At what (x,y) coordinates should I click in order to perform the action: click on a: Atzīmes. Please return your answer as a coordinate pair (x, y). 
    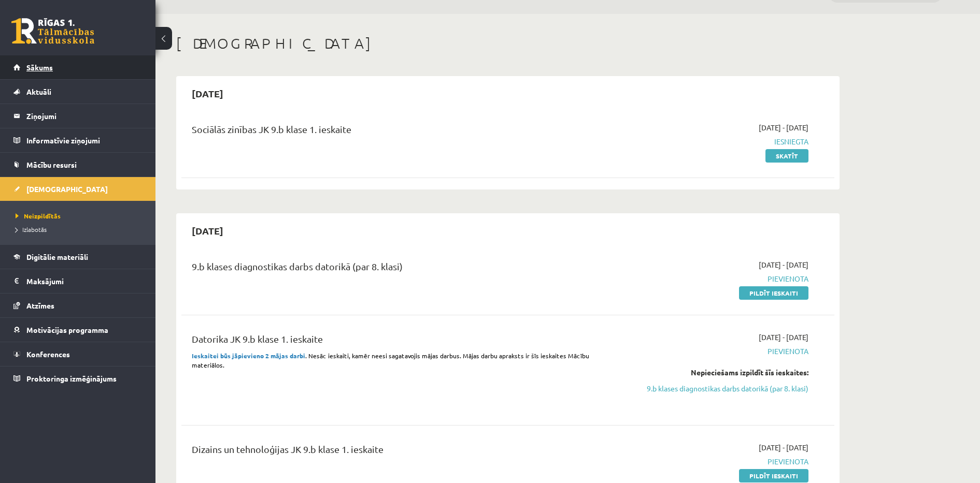
    Looking at the image, I should click on (78, 305).